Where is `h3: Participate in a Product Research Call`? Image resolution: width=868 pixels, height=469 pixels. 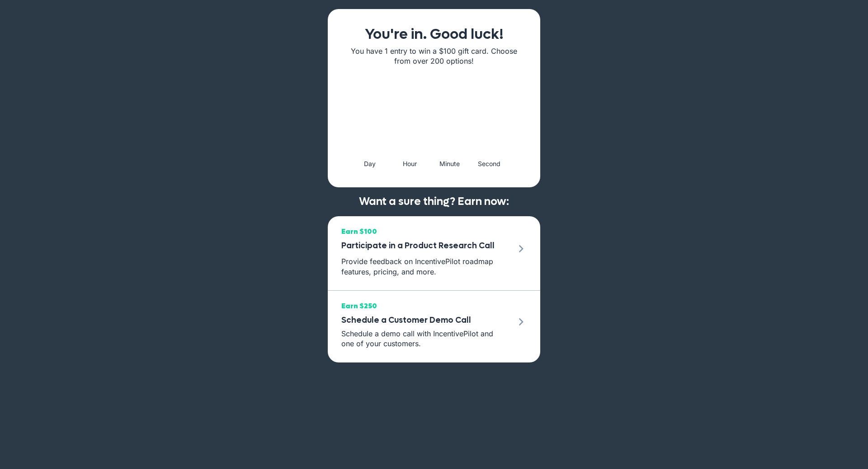 h3: Participate in a Product Research Call is located at coordinates (426, 246).